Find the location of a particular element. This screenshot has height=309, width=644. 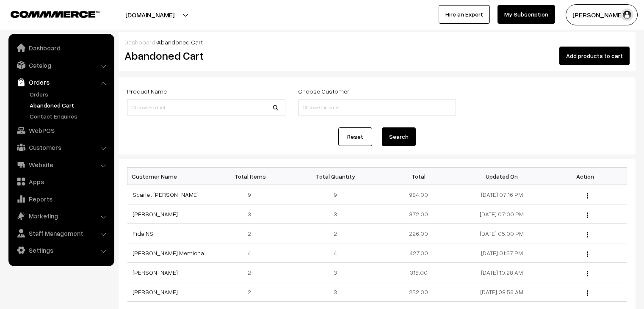

td: 226.00 is located at coordinates (419, 233).